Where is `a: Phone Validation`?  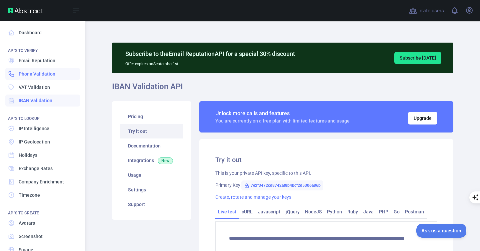 a: Phone Validation is located at coordinates (43, 74).